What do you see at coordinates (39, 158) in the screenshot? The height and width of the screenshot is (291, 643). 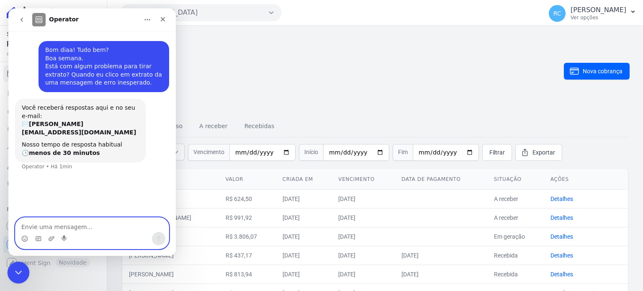 I see `div: Operator • Há 1min` at bounding box center [39, 158].